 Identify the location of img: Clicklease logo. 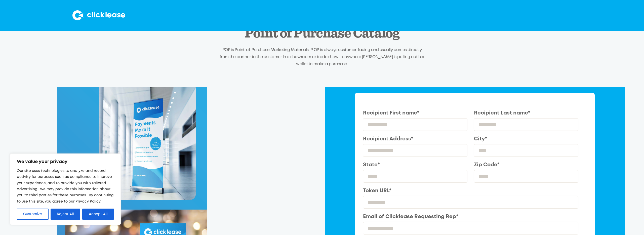
(99, 15).